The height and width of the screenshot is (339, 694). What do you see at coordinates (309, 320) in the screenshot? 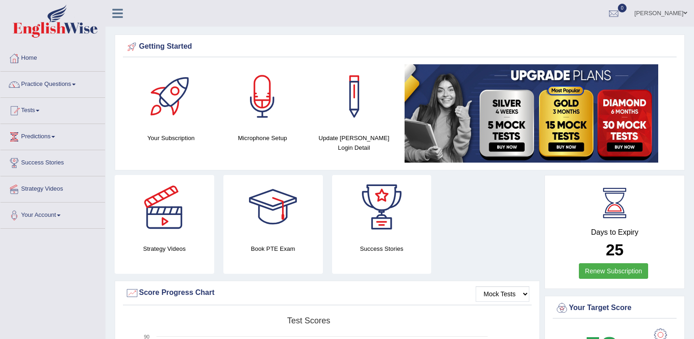
I see `tspan: Test scores` at bounding box center [309, 320].